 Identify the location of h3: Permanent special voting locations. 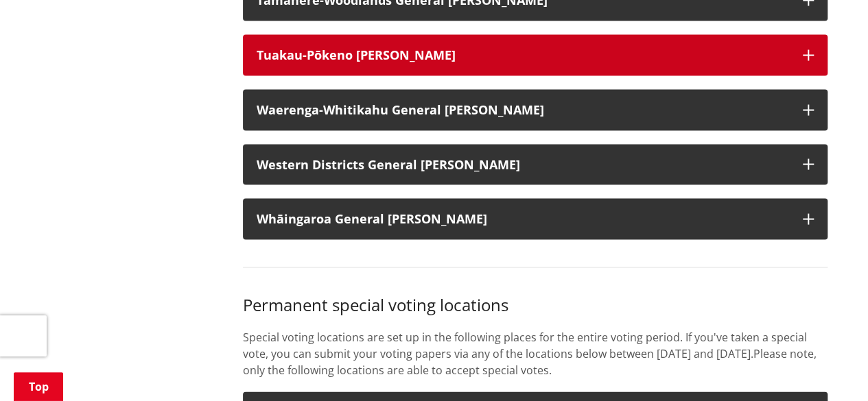
(535, 305).